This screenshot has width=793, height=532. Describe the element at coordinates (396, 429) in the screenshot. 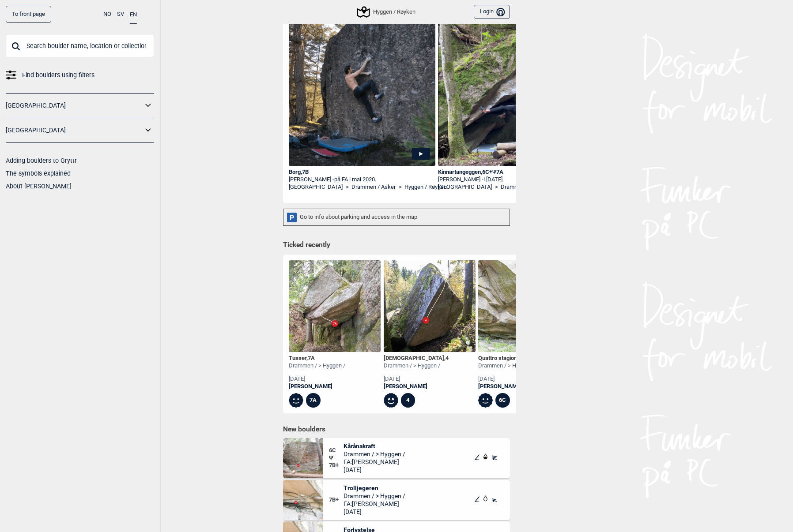

I see `h1: New boulders` at that location.